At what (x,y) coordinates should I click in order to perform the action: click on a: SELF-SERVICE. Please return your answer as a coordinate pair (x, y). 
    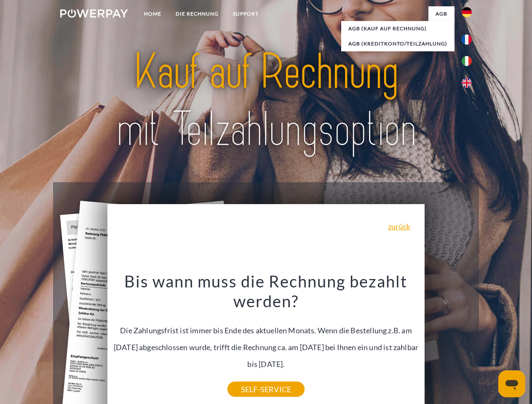
    Looking at the image, I should click on (266, 390).